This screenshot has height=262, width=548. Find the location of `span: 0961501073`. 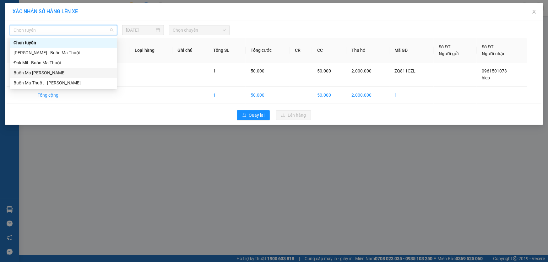

span: 0961501073 is located at coordinates (495, 71).